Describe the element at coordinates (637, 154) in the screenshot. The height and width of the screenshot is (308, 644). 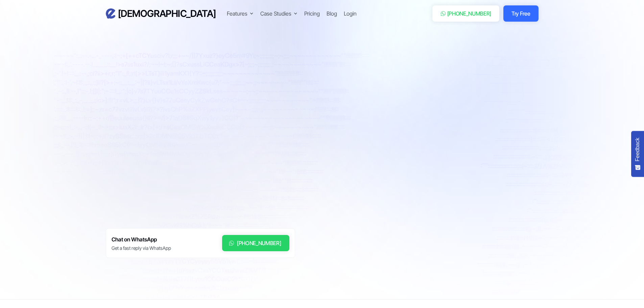
I see `button: Feedback - Show survey` at that location.